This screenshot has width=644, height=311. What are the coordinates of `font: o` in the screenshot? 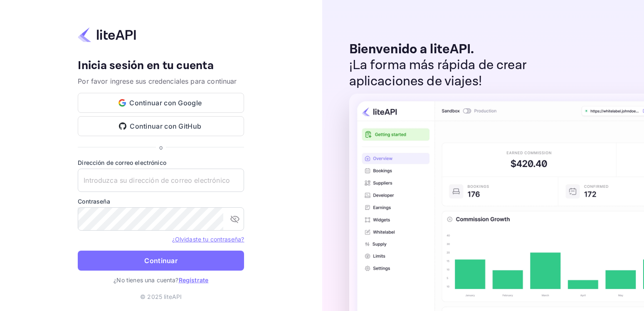 It's located at (161, 147).